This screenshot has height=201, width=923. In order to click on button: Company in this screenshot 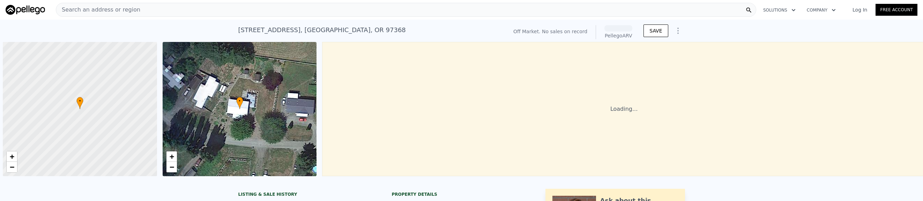, I will do `click(821, 10)`.